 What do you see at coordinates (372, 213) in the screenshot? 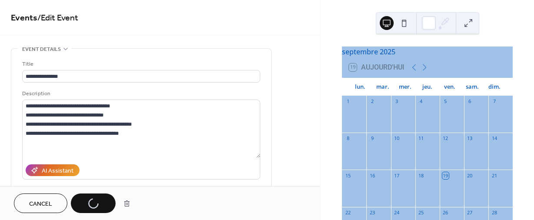
I see `div: 23` at bounding box center [372, 213].